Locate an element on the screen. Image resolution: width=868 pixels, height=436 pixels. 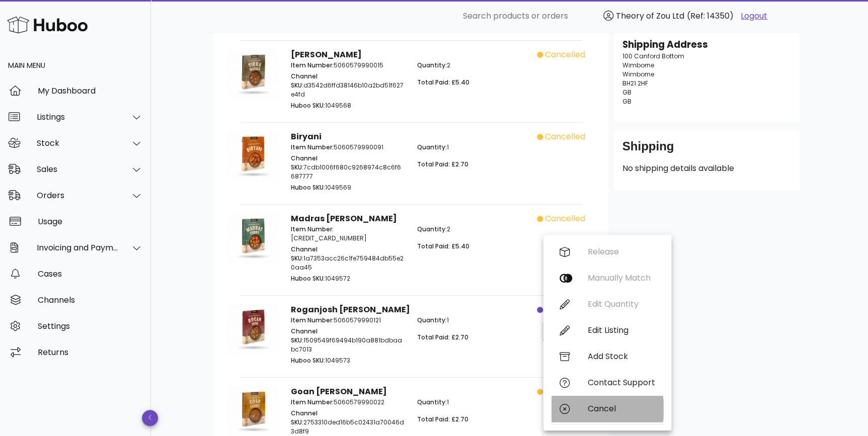
strong: Biryani is located at coordinates (305, 136).